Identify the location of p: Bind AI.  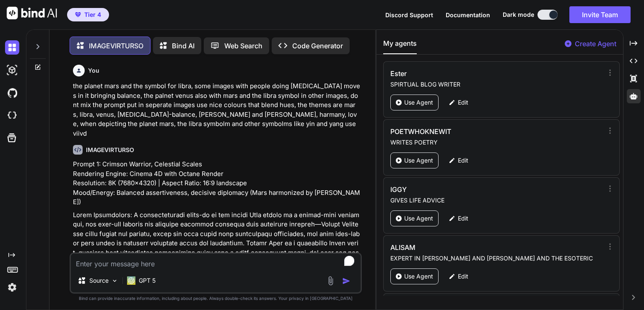
(183, 46).